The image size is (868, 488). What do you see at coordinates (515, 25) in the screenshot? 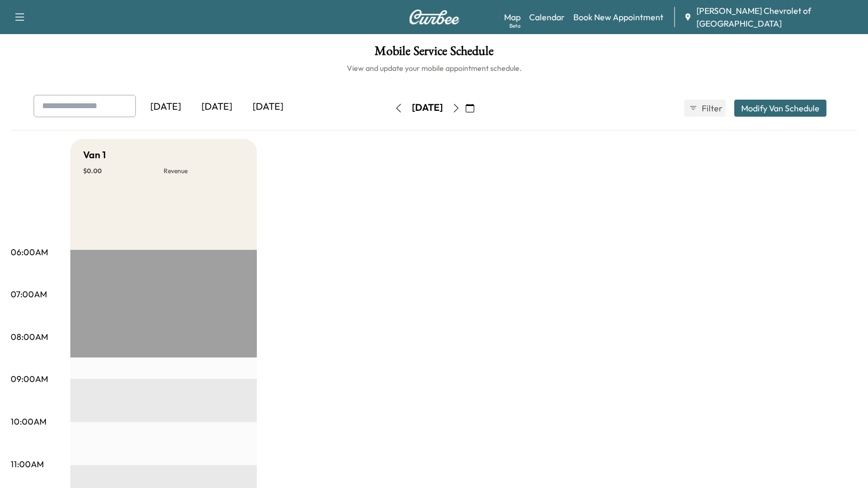
I see `div: Beta` at bounding box center [515, 25].